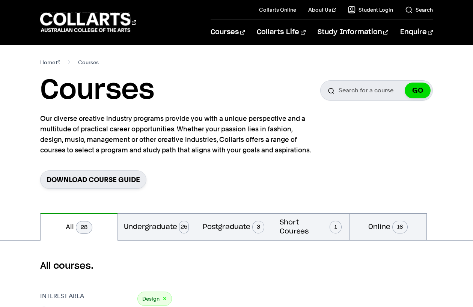 The image size is (473, 307). What do you see at coordinates (417, 32) in the screenshot?
I see `a: Enquire` at bounding box center [417, 32].